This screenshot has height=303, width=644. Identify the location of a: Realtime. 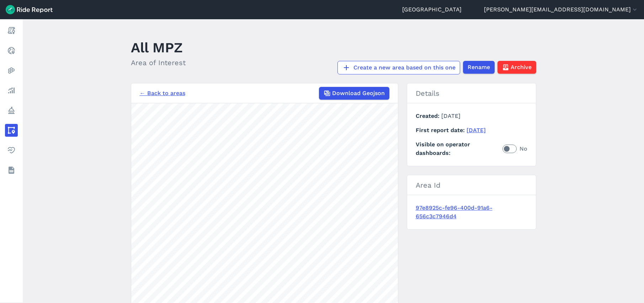
(12, 50).